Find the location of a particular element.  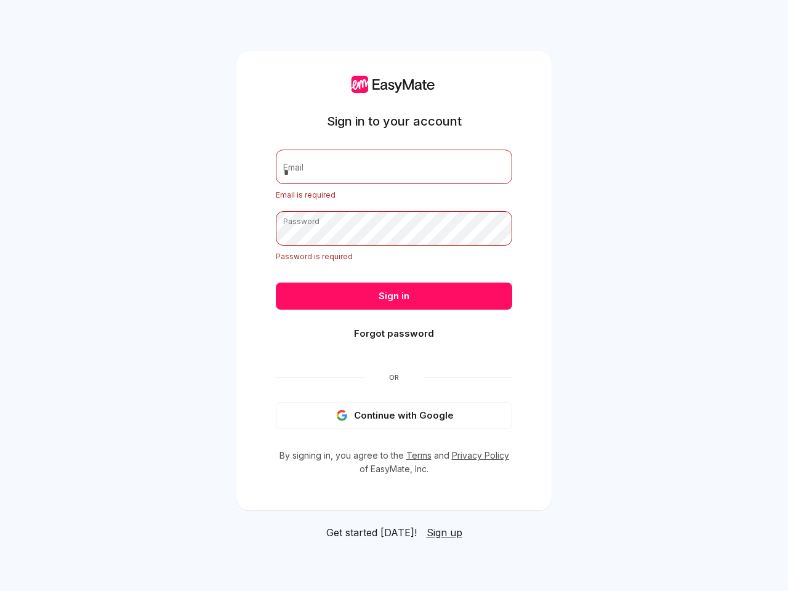

span: Sign up is located at coordinates (444, 532).